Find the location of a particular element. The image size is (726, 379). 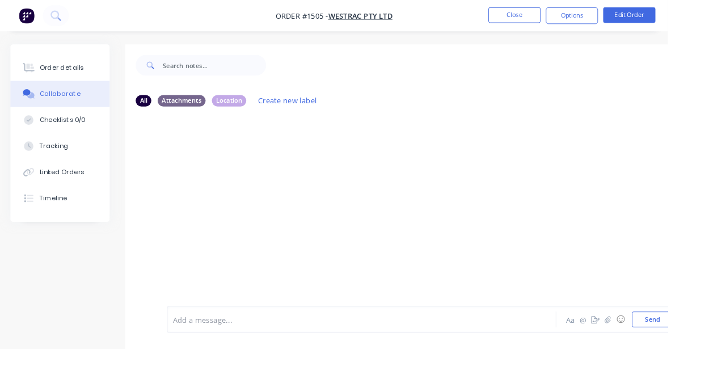

button: Collaborate is located at coordinates (65, 102).